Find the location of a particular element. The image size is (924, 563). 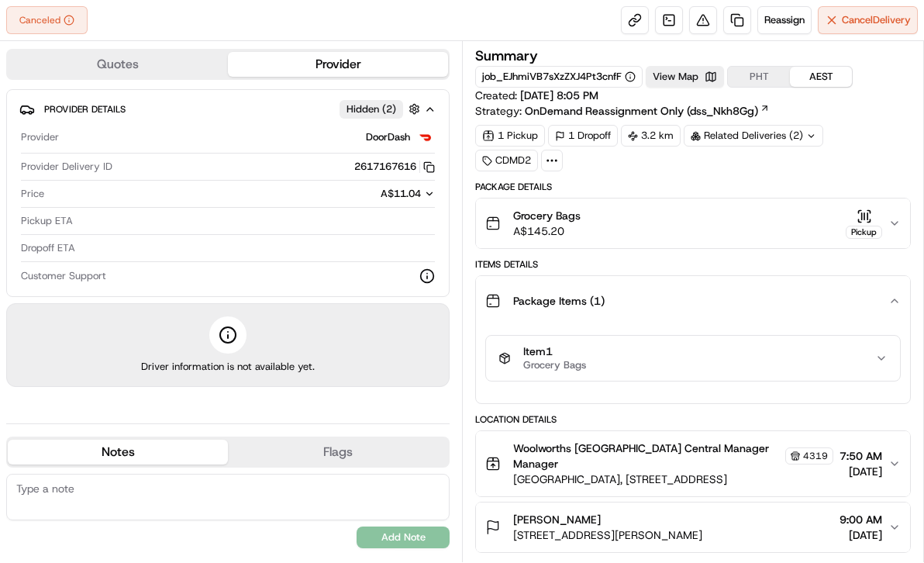

span: Item 1 is located at coordinates (554, 352).